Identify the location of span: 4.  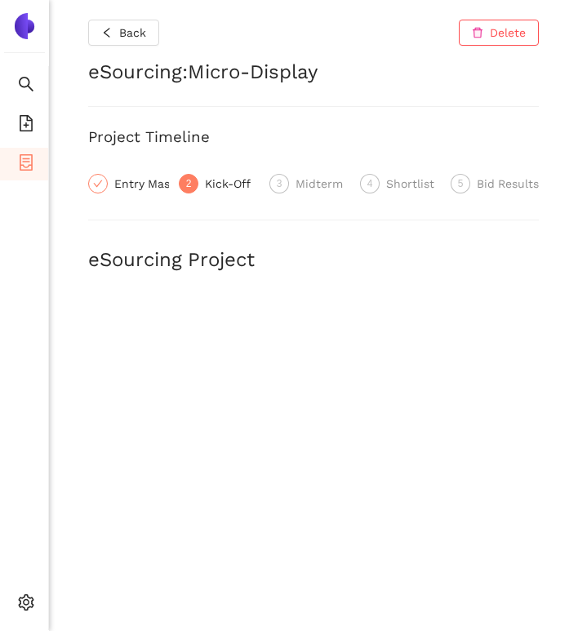
(370, 184).